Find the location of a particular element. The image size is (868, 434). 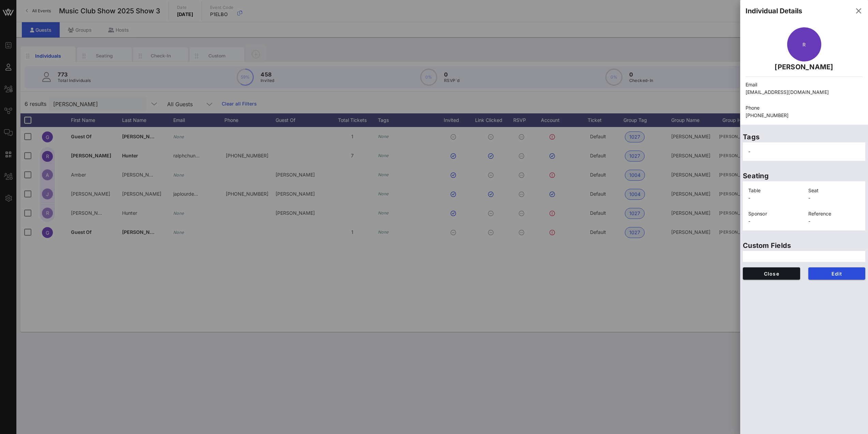

p: Sponsor is located at coordinates (774, 213).